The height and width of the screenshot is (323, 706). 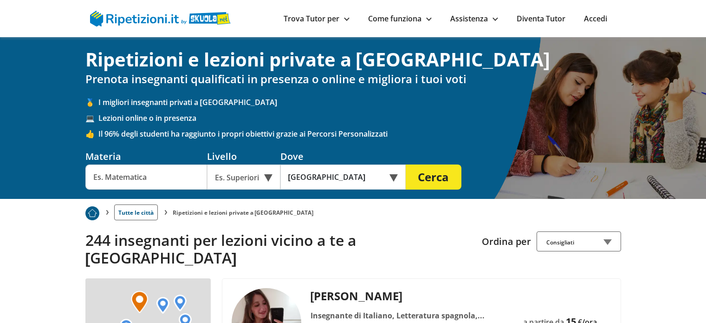 What do you see at coordinates (317, 19) in the screenshot?
I see `a: Trova Tutor per` at bounding box center [317, 19].